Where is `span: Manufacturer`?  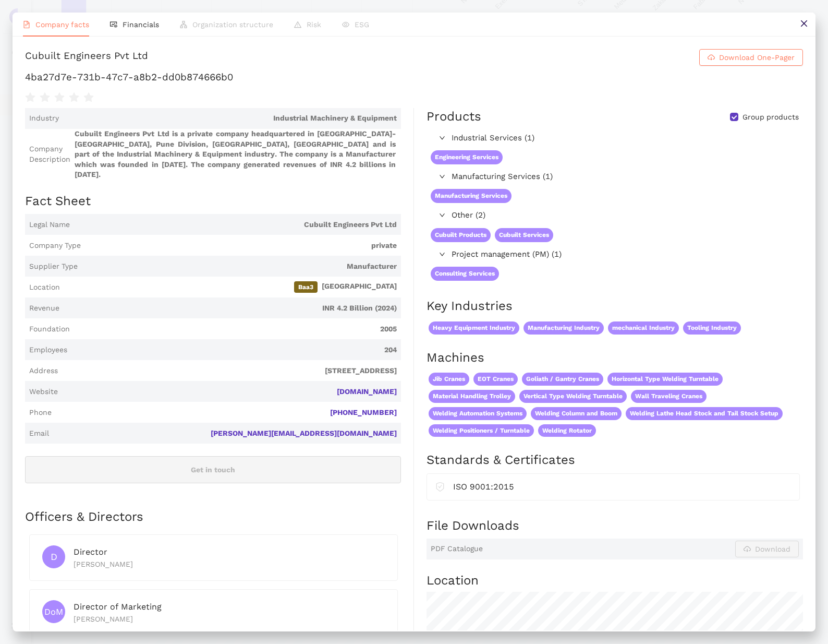 span: Manufacturer is located at coordinates (239, 266).